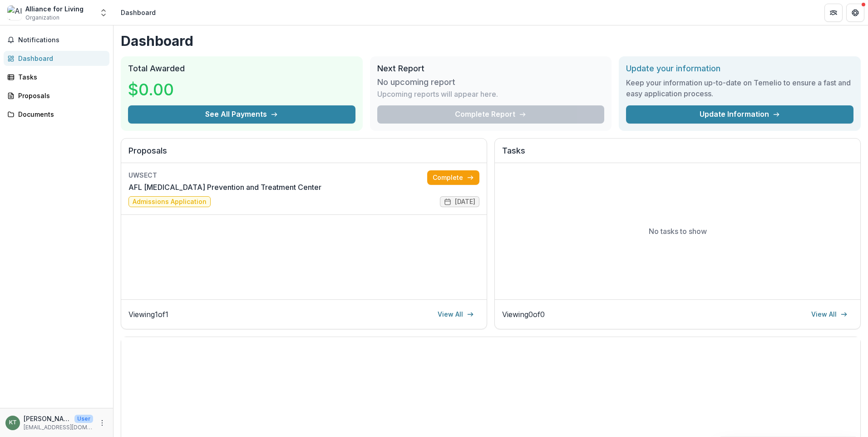  What do you see at coordinates (60, 95) in the screenshot?
I see `div: Proposals` at bounding box center [60, 95].